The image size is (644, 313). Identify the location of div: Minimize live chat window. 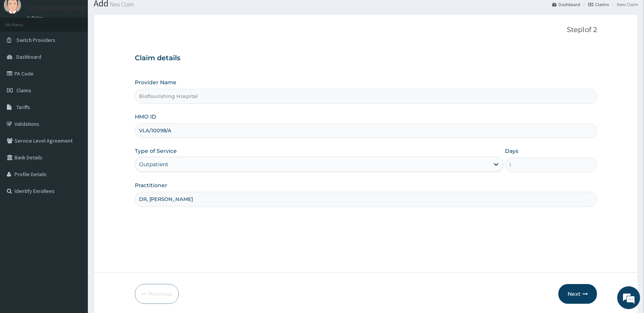
(134, 13).